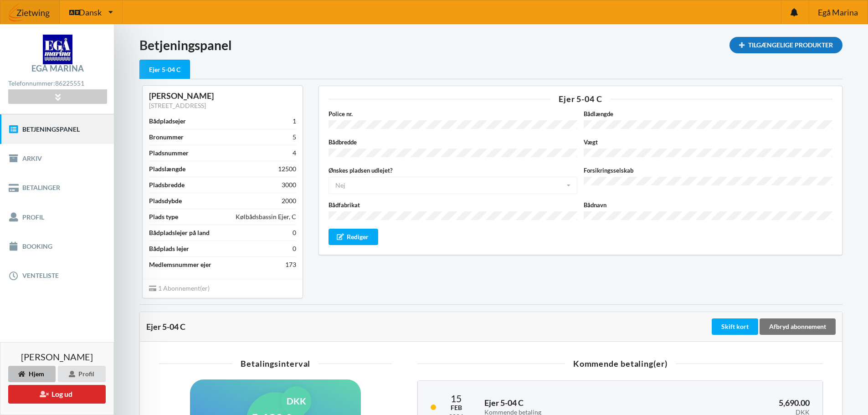 The image size is (868, 415). Describe the element at coordinates (735, 327) in the screenshot. I see `div: Skift kort` at that location.